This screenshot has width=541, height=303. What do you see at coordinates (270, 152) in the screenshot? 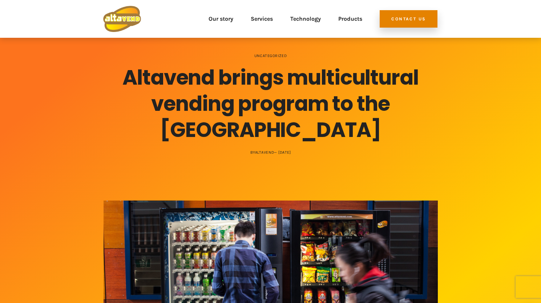
I see `span: by —` at bounding box center [270, 152].